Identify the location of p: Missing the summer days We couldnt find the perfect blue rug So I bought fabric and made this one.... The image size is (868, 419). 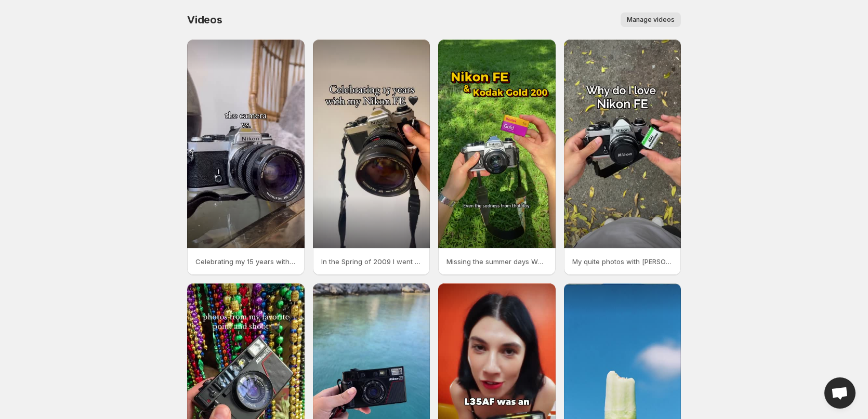
(497, 261).